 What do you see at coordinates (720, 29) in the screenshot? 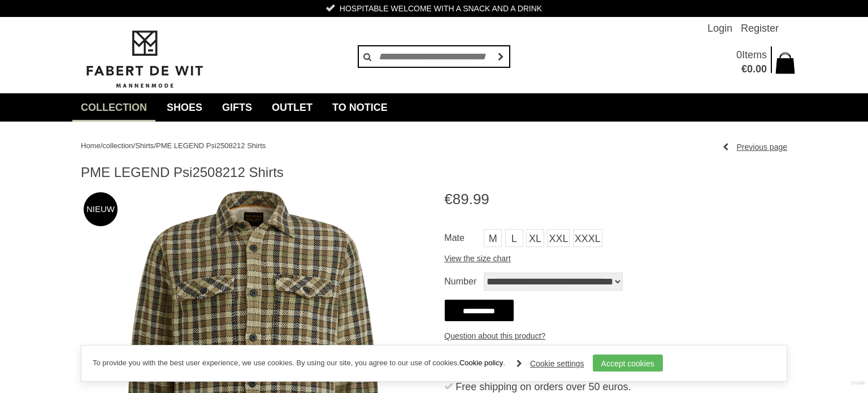
I see `font: Login` at bounding box center [720, 29].